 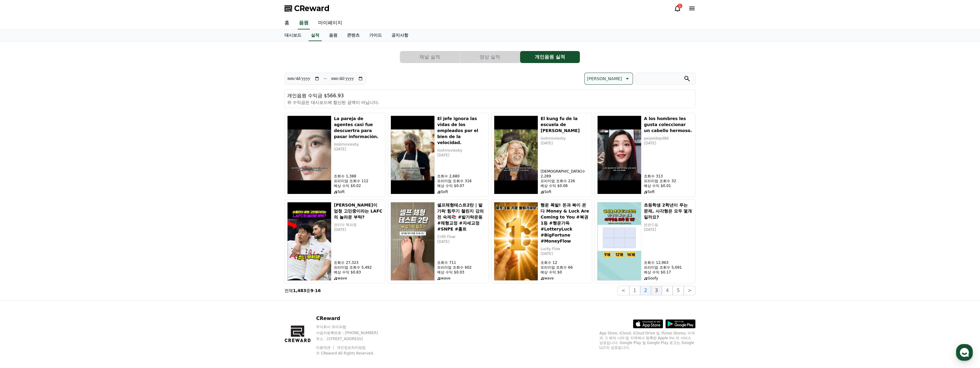 What do you see at coordinates (550, 57) in the screenshot?
I see `button: 개인음원 실적` at bounding box center [550, 57].